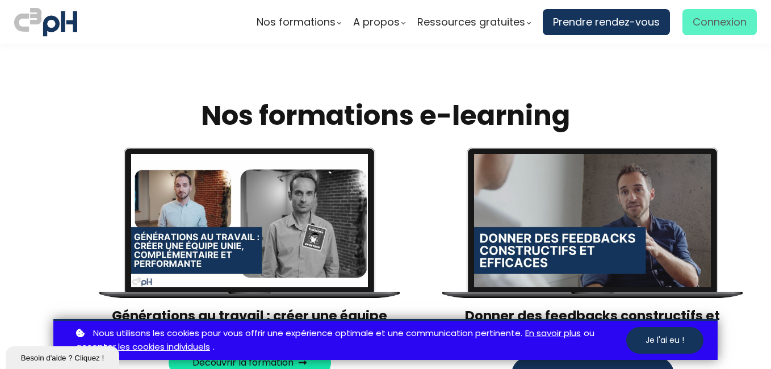  I want to click on h3: Générations au travail : créer une équipe unie, complémentaire et performante, so click(249, 325).